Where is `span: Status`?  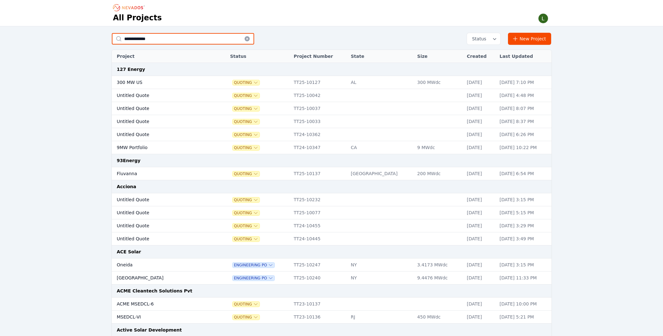
span: Status is located at coordinates (478, 39).